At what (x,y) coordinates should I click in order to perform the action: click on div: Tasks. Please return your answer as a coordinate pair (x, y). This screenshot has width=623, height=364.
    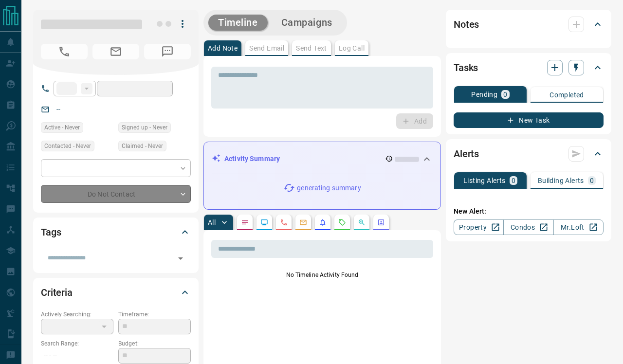
    Looking at the image, I should click on (529, 68).